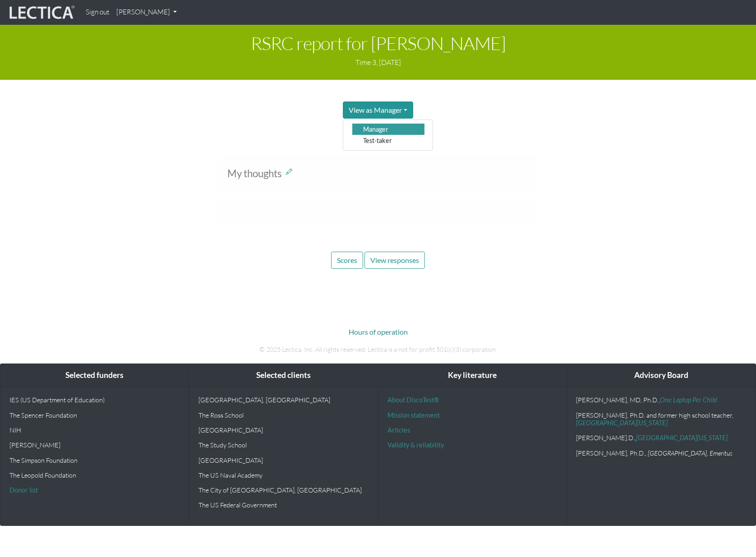 Image resolution: width=756 pixels, height=557 pixels. Describe the element at coordinates (95, 400) in the screenshot. I see `p: IES (US Department of Education)` at that location.